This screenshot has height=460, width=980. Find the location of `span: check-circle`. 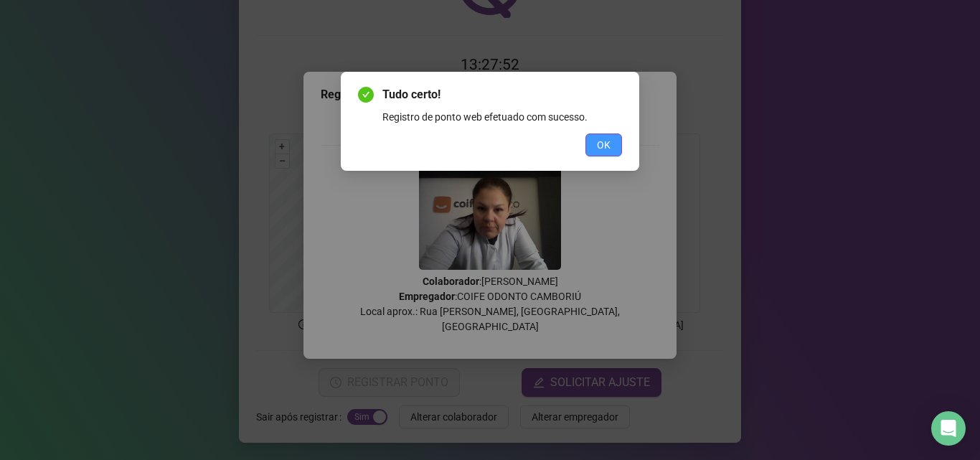

span: check-circle is located at coordinates (365, 94).